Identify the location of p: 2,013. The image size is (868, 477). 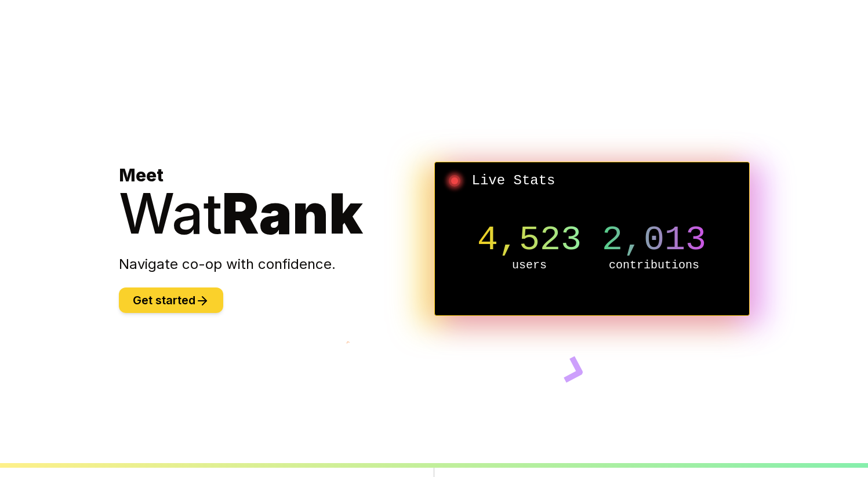
(654, 240).